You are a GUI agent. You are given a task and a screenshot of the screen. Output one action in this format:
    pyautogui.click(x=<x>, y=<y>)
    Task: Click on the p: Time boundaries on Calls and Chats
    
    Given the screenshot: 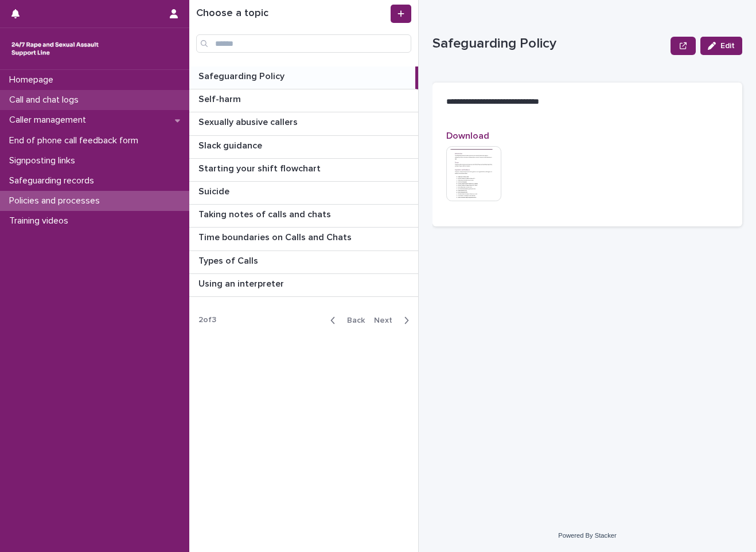 What is the action you would take?
    pyautogui.click(x=276, y=237)
    